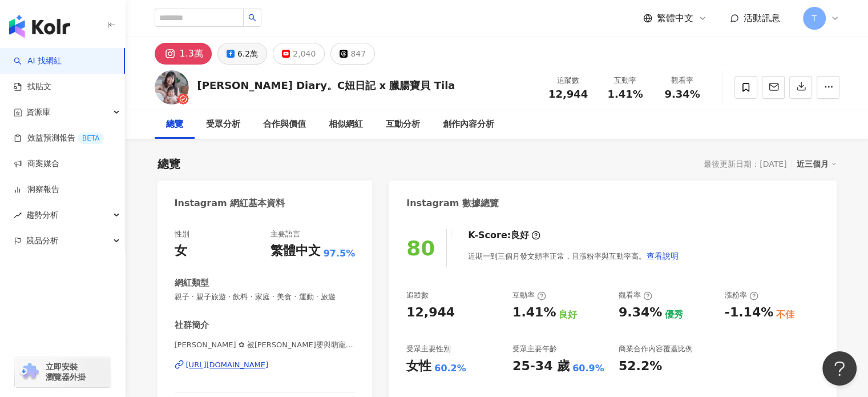 The width and height of the screenshot is (868, 397). Describe the element at coordinates (640, 366) in the screenshot. I see `div: 52.2%` at that location.